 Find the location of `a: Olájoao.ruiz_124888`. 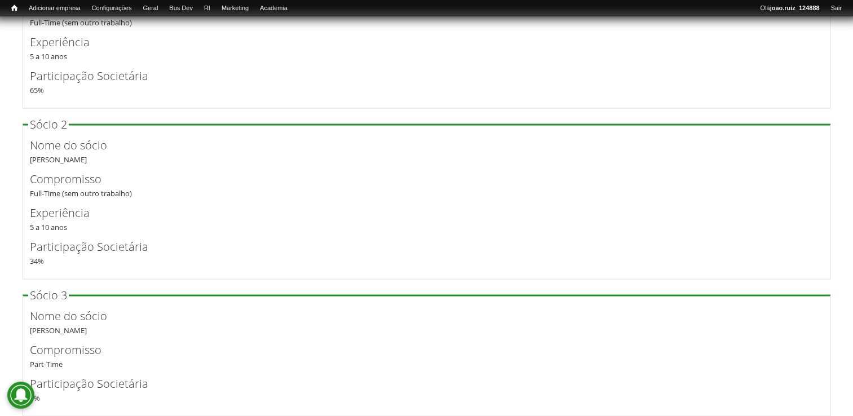

a: Olájoao.ruiz_124888 is located at coordinates (790, 8).